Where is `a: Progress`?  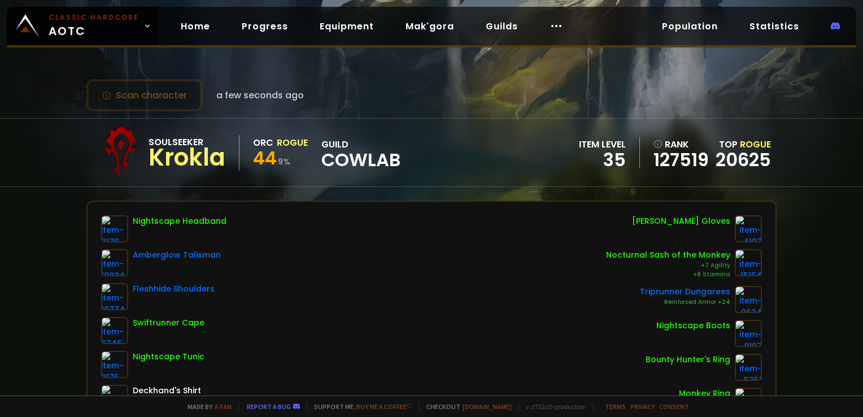
a: Progress is located at coordinates (265, 26).